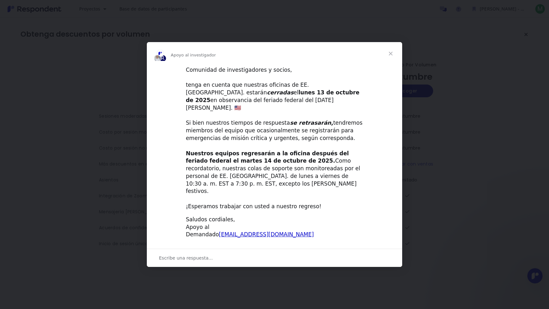 The height and width of the screenshot is (309, 549). Describe the element at coordinates (193, 55) in the screenshot. I see `span: Apoyo al investigador` at that location.